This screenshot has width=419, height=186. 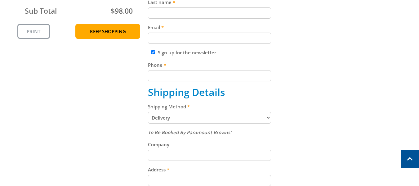 I want to click on select: Please select a shipping method., so click(x=209, y=117).